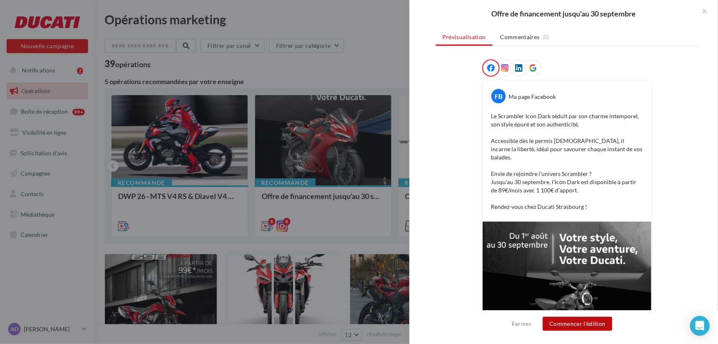 The width and height of the screenshot is (718, 344). Describe the element at coordinates (522, 323) in the screenshot. I see `button: Fermer` at that location.